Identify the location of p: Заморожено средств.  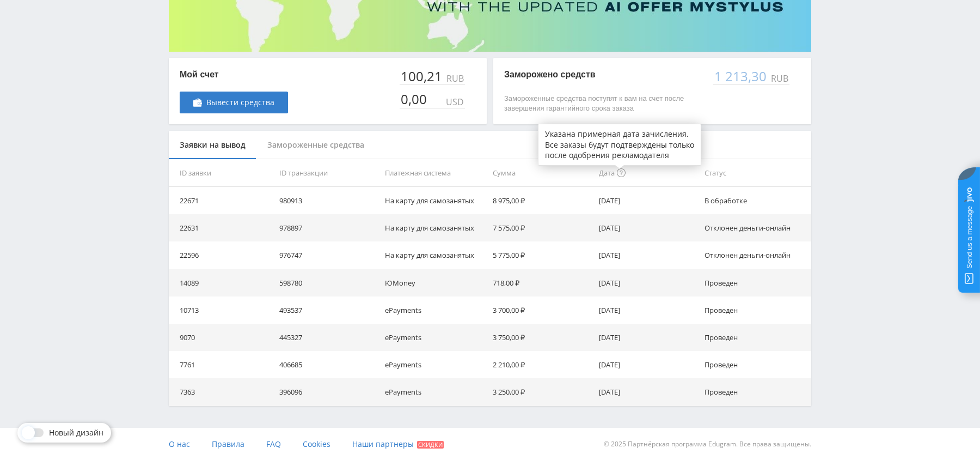
(604, 74).